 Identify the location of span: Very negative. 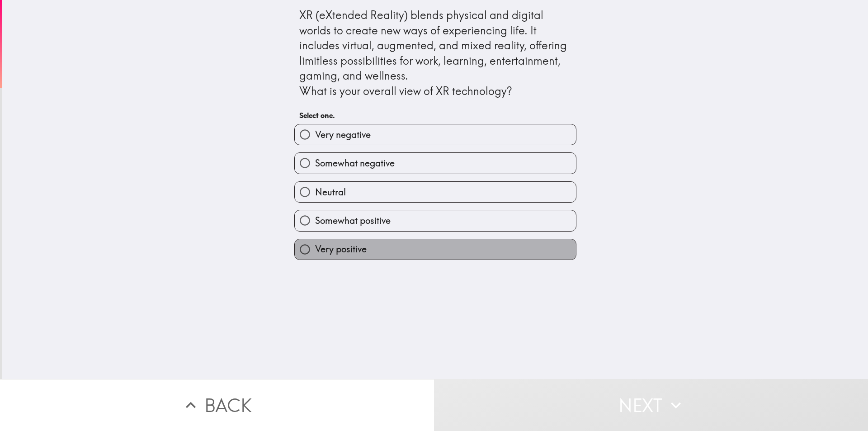
(343, 135).